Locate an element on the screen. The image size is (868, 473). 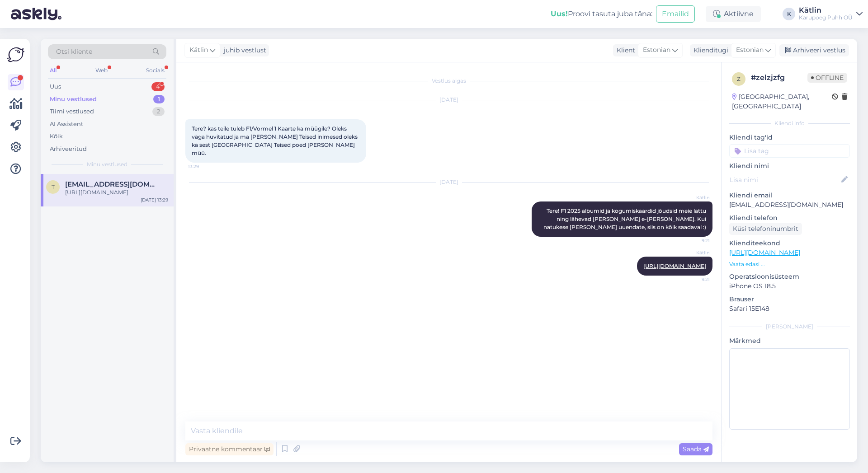
div: Kätlin is located at coordinates (826, 10).